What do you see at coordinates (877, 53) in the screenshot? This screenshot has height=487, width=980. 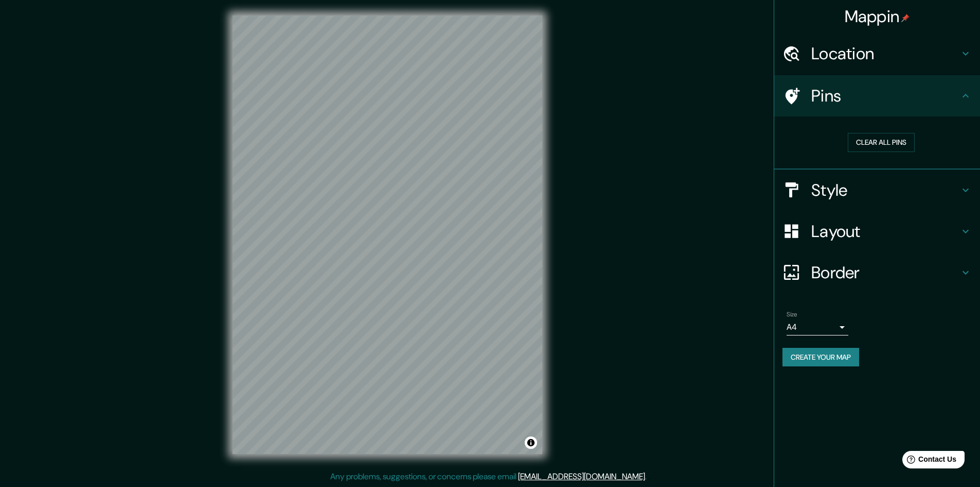 I see `div: Location` at bounding box center [877, 53].